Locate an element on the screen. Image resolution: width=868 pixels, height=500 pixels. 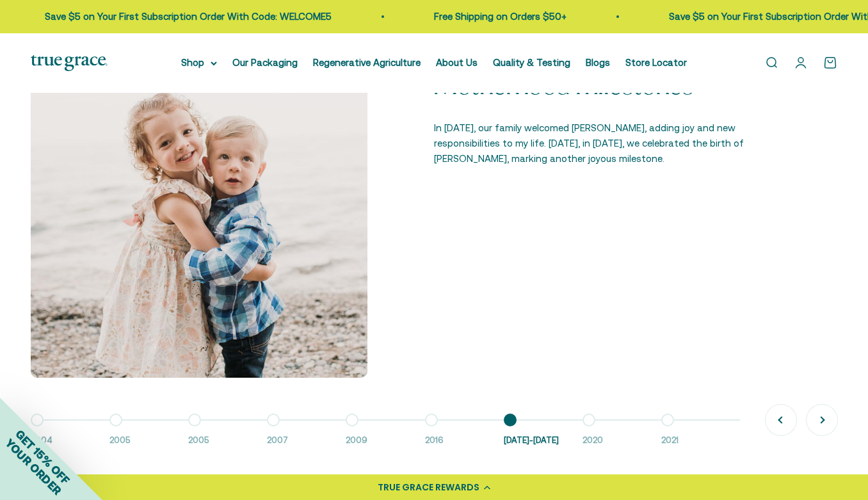
span: GET 15% OFF is located at coordinates (42, 457).